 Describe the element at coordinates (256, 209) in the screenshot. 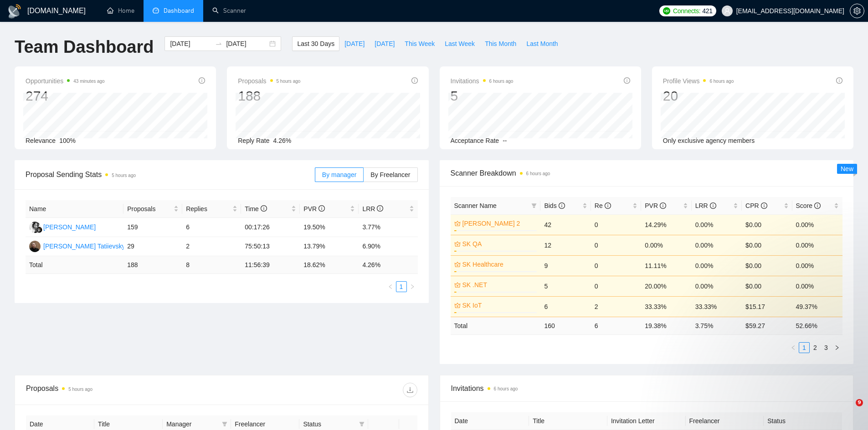

I see `span: Time` at that location.